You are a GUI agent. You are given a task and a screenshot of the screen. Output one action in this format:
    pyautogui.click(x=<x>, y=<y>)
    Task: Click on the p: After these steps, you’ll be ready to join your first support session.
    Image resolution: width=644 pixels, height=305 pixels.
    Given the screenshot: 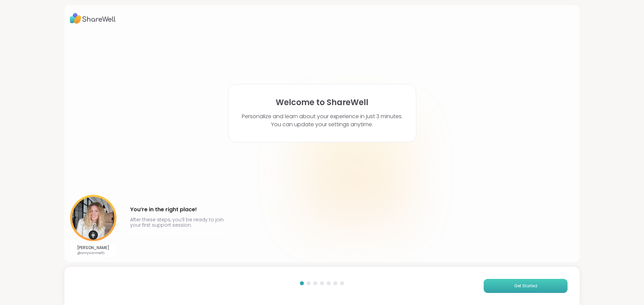 What is the action you would take?
    pyautogui.click(x=178, y=222)
    